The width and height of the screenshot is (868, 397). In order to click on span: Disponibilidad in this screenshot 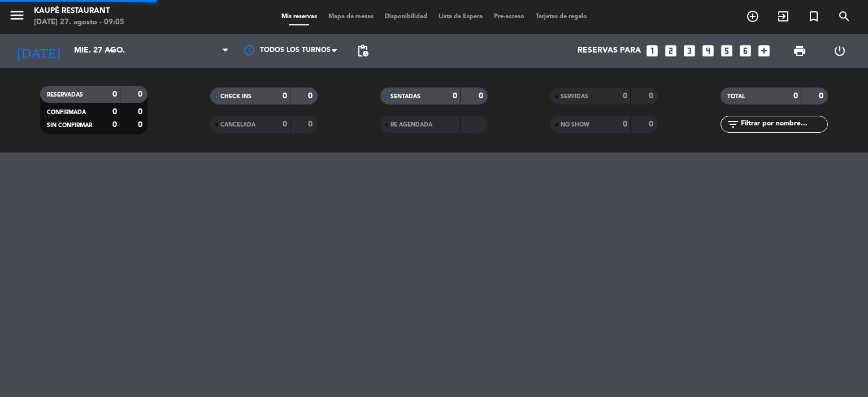, I will do `click(406, 16)`.